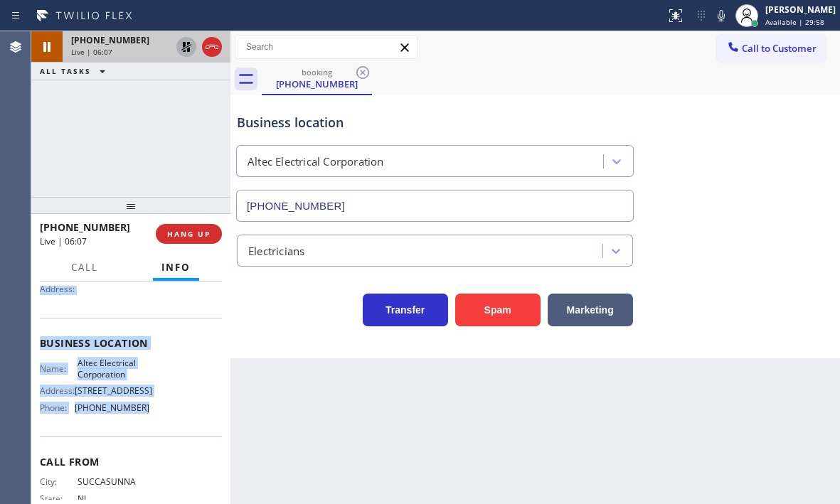 The width and height of the screenshot is (840, 504). Describe the element at coordinates (57, 407) in the screenshot. I see `span: Phone:` at that location.